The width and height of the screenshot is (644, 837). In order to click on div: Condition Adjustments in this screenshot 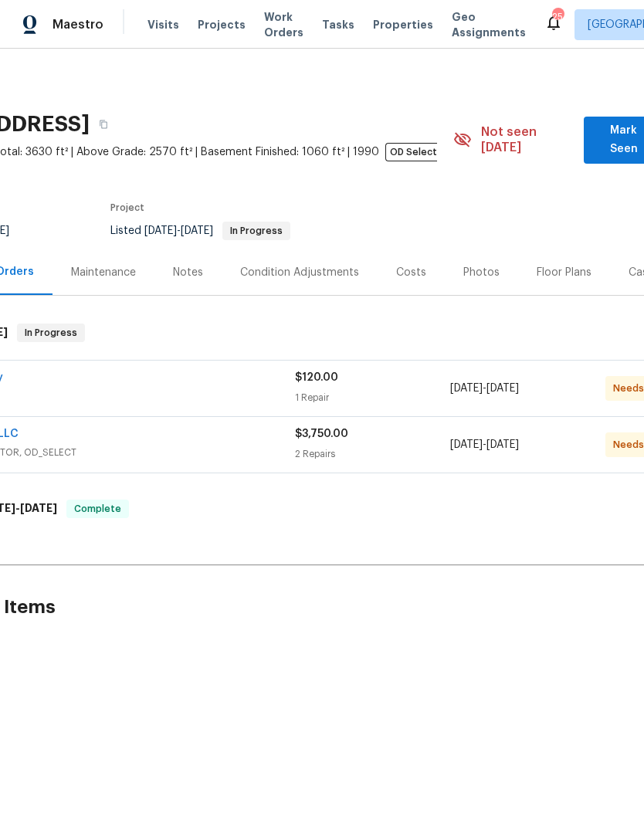, I will do `click(299, 272)`.